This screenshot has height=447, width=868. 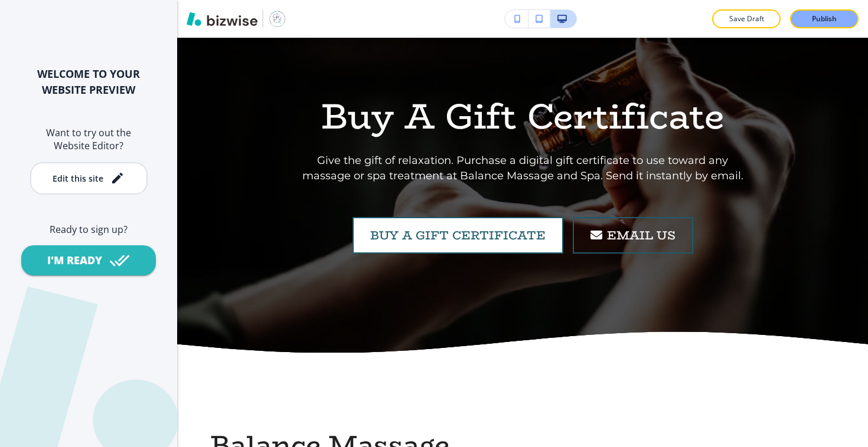 What do you see at coordinates (78, 178) in the screenshot?
I see `div: Edit this site` at bounding box center [78, 178].